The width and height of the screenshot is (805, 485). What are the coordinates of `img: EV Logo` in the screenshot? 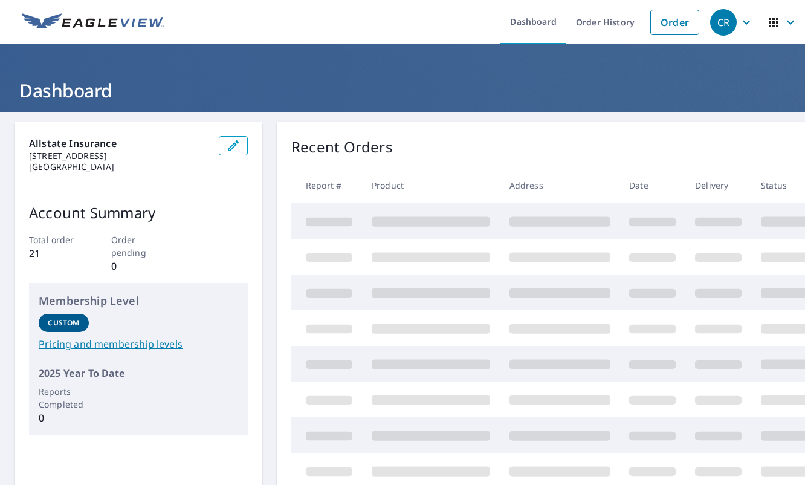 It's located at (93, 22).